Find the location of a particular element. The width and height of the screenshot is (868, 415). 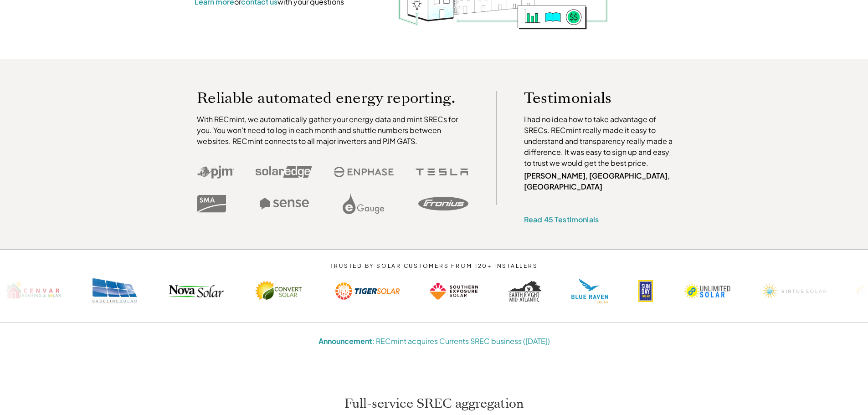

p: Testimonials is located at coordinates (592, 98).